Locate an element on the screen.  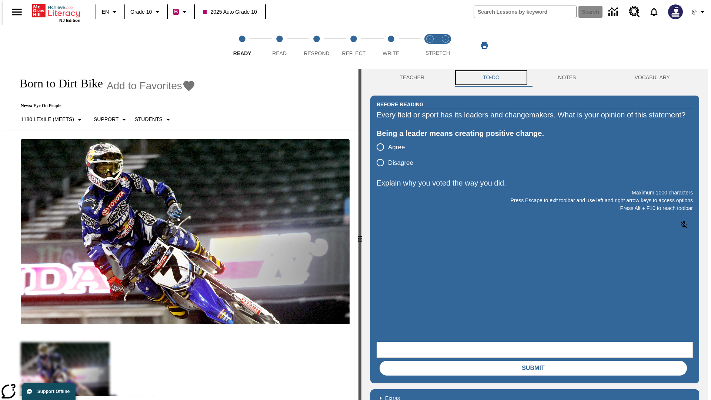
span: Disagree is located at coordinates (401, 163).